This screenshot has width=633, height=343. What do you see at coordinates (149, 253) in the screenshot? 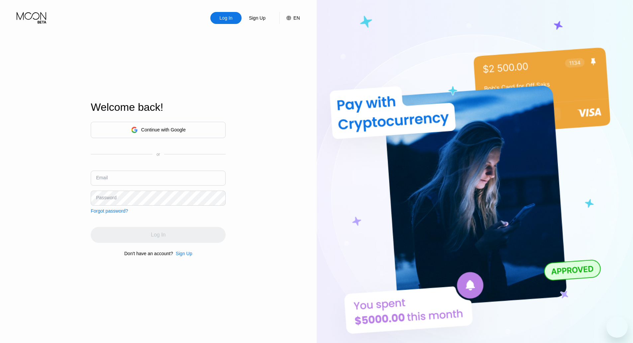
I see `div: Don't have an account?` at bounding box center [149, 253].